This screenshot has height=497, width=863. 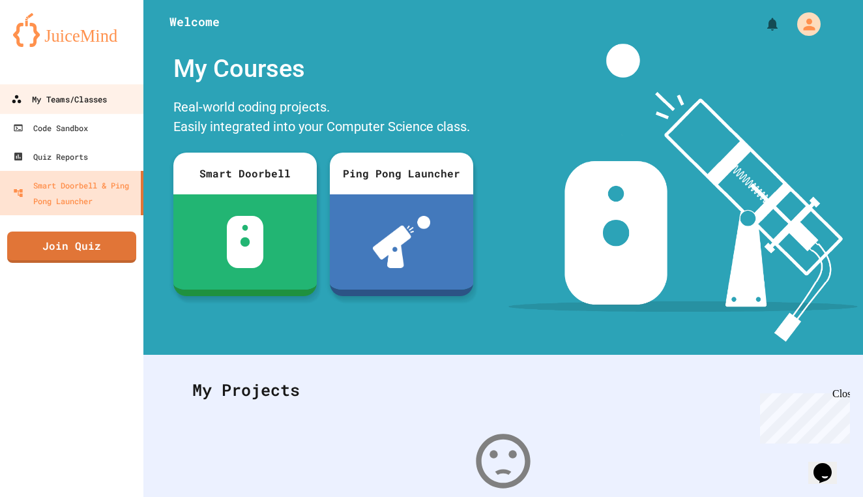 I want to click on img: banner-image-my-projects.png, so click(x=683, y=192).